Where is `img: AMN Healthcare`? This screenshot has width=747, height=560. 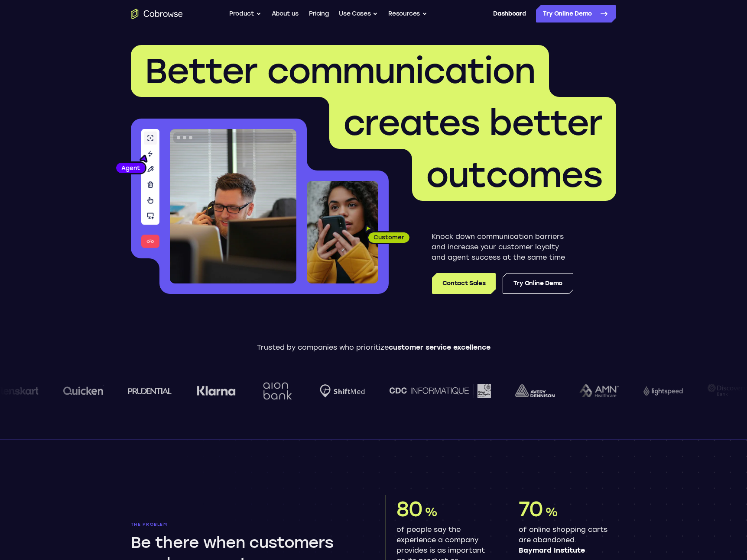
img: AMN Healthcare is located at coordinates (599, 391).